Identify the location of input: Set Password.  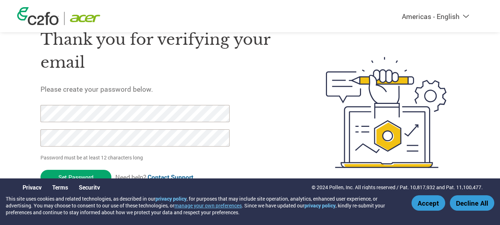
(76, 177).